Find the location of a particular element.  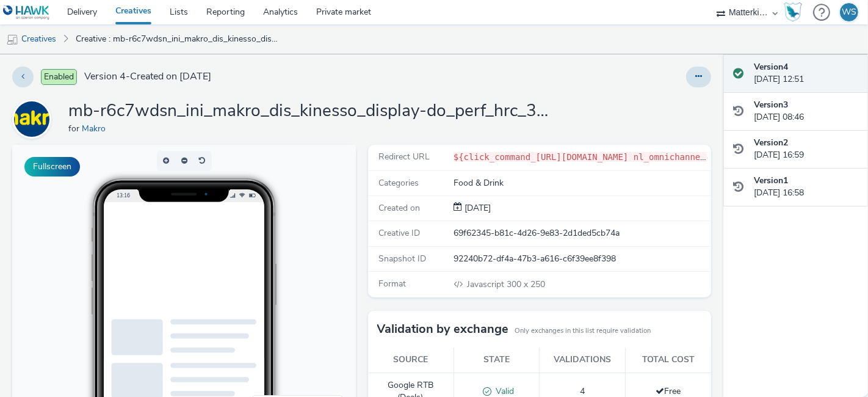

strong: Version 1 is located at coordinates (771, 180).